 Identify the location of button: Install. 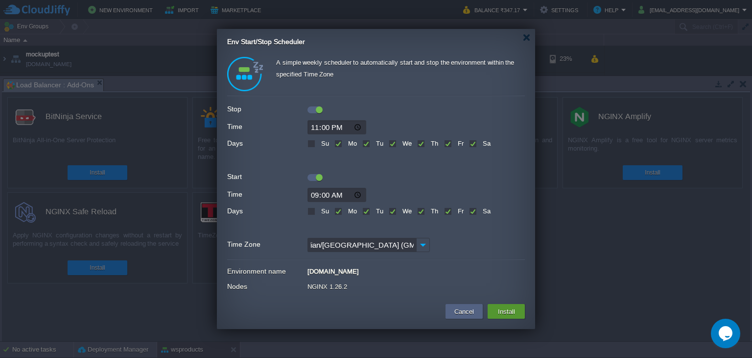
(506, 311).